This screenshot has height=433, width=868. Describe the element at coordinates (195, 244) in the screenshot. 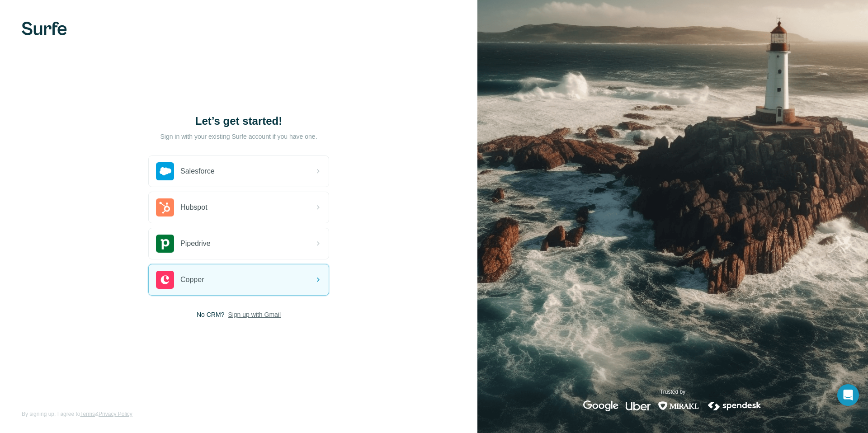

I see `span: Pipedrive` at that location.